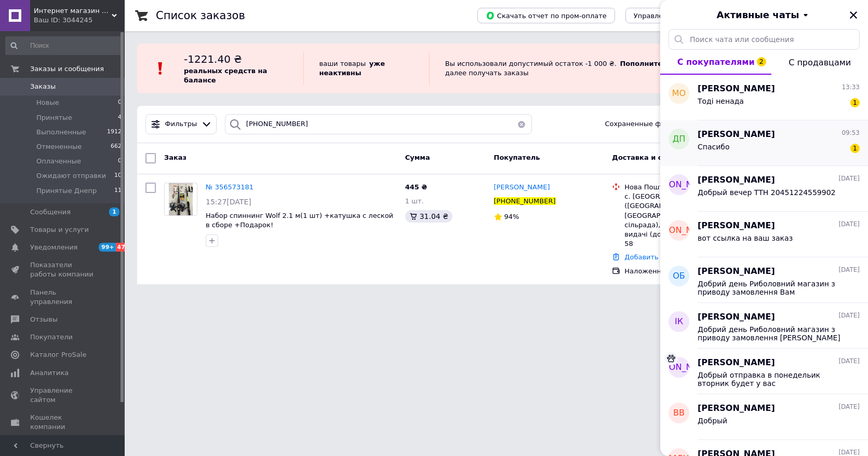 This screenshot has width=868, height=456. Describe the element at coordinates (59, 162) in the screenshot. I see `span: Оплаченные` at that location.